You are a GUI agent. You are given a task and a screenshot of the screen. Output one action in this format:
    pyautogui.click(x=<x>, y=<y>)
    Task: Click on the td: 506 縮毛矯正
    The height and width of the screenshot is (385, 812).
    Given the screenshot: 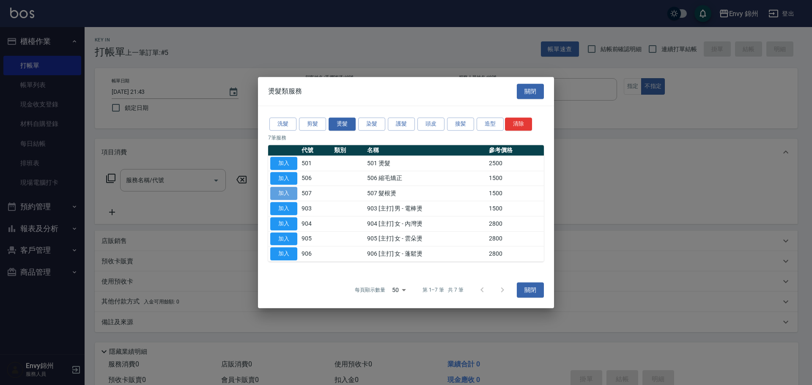 What is the action you would take?
    pyautogui.click(x=426, y=179)
    